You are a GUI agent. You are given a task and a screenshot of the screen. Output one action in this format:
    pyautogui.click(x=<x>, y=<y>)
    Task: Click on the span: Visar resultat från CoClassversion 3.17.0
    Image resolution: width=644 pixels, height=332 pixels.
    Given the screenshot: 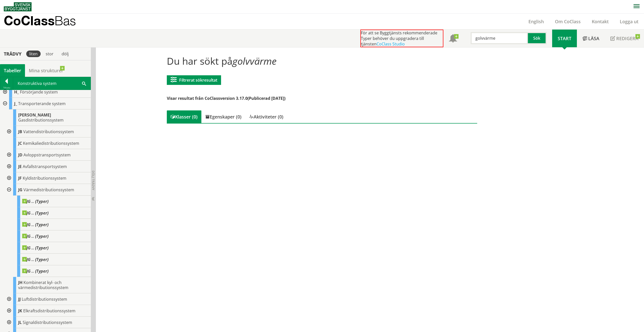 What is the action you would take?
    pyautogui.click(x=207, y=98)
    